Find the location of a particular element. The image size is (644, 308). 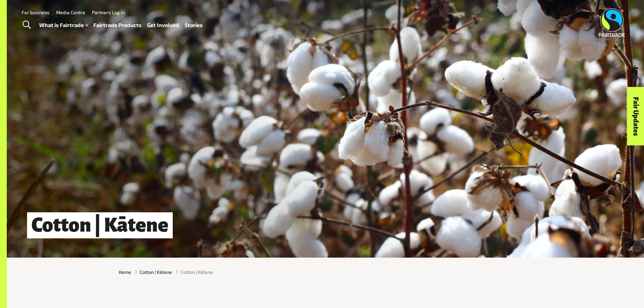

a: Home is located at coordinates (125, 272).